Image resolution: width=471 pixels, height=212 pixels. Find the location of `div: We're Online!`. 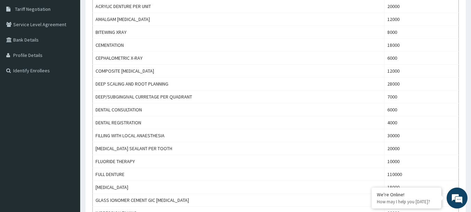

div: We're Online! is located at coordinates (407, 194).